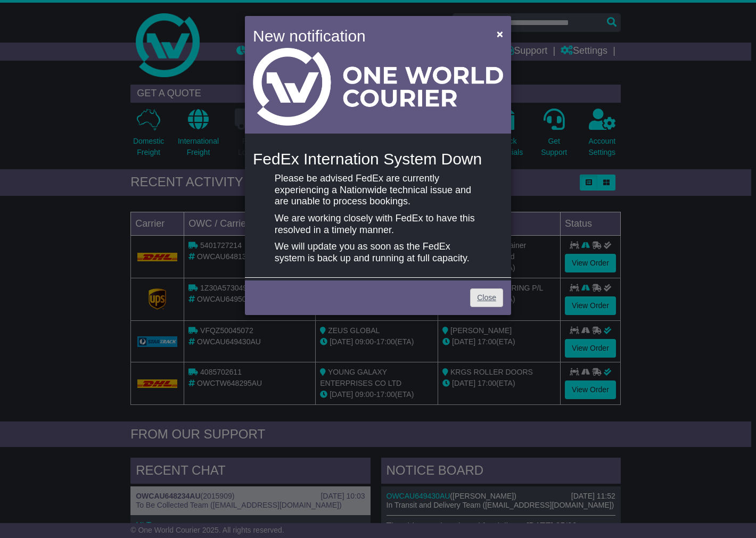 The width and height of the screenshot is (756, 538). Describe the element at coordinates (378, 224) in the screenshot. I see `p: We are working closely with FedEx to have this resolved in a timely manner.` at that location.